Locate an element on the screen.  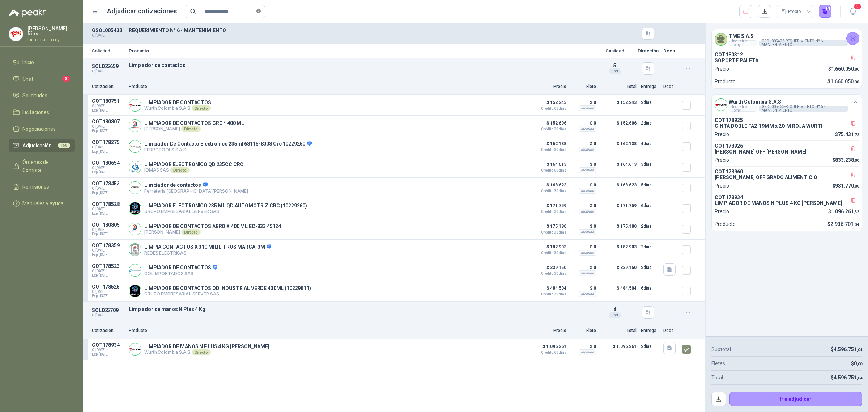
a: Inicio is located at coordinates (41, 62).